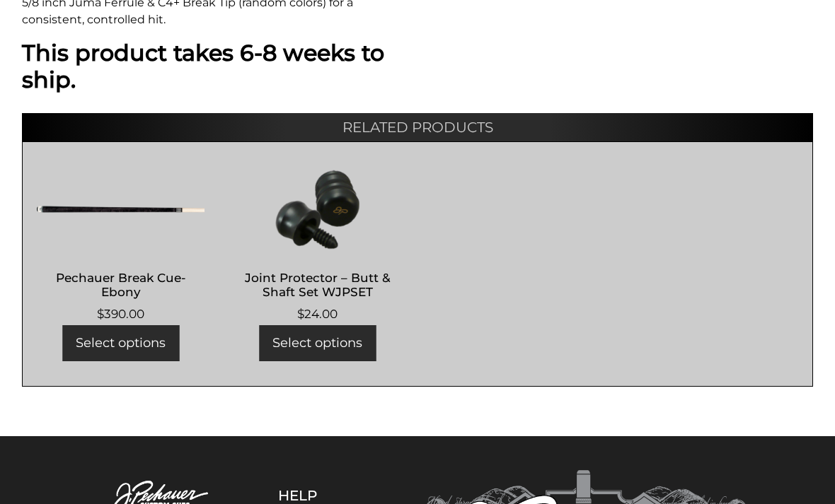  What do you see at coordinates (317, 245) in the screenshot?
I see `a: Joint Protector – Butt & Shaft Set WJPSET $24.00` at bounding box center [317, 245].